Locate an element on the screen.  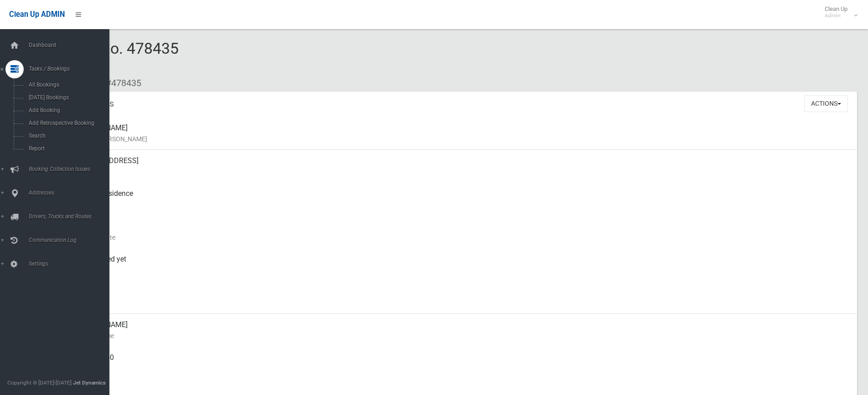
span: All Bookings is located at coordinates (67, 85).